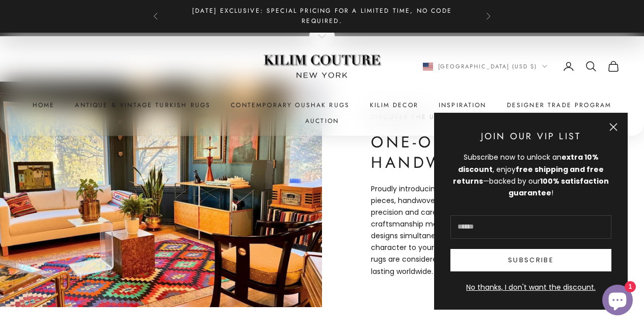  What do you see at coordinates (394, 105) in the screenshot?
I see `summary: Kilim Decor` at bounding box center [394, 105].